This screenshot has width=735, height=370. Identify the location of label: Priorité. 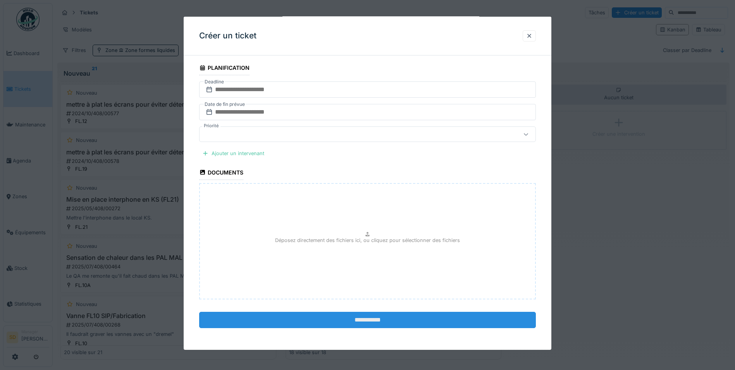
(211, 126).